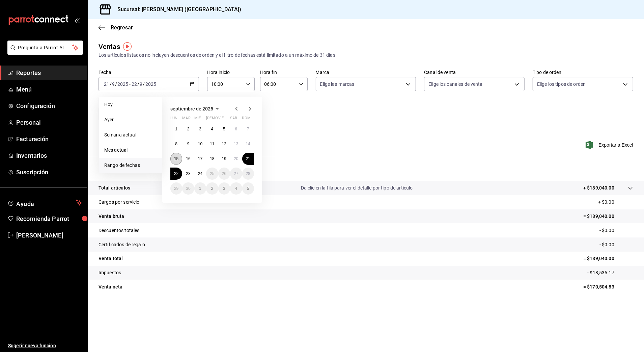  Describe the element at coordinates (197, 119) in the screenshot. I see `abbr: miércoles` at that location.